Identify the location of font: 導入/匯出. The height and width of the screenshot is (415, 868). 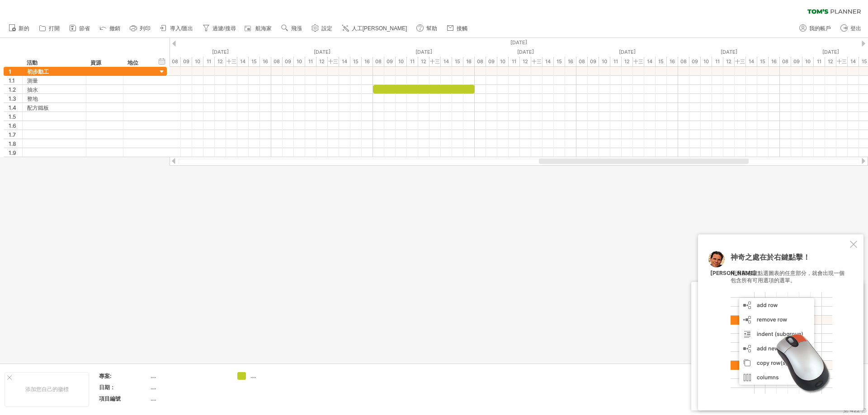
(181, 28).